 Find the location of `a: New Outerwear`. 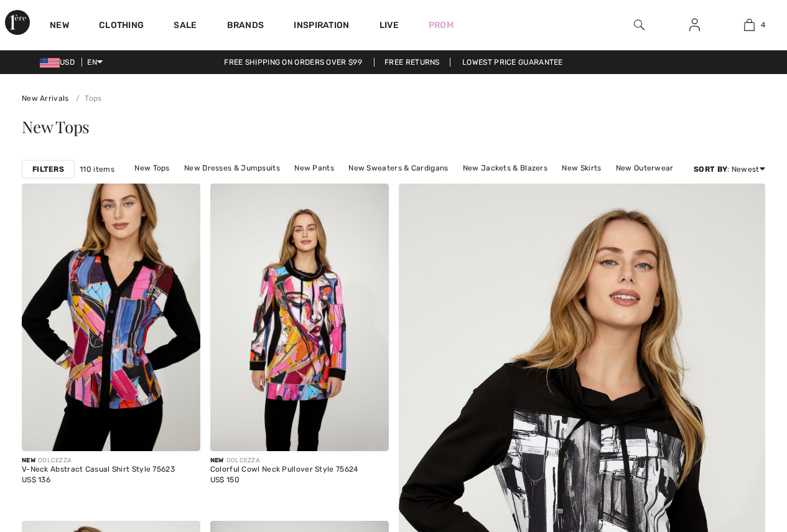

a: New Outerwear is located at coordinates (645, 168).